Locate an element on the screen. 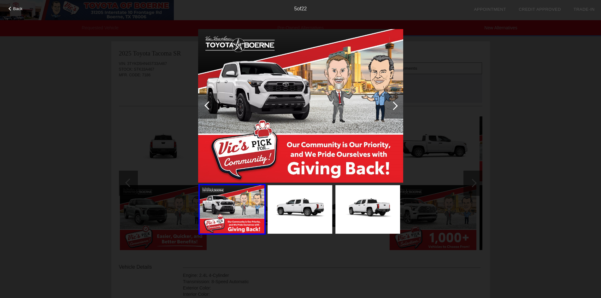 The width and height of the screenshot is (601, 298). a: Trade-In is located at coordinates (584, 9).